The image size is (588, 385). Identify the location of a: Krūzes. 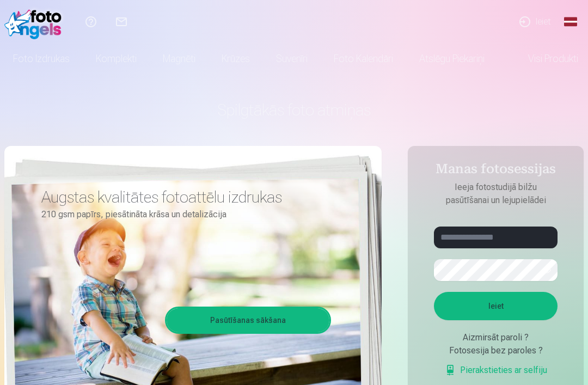
(236, 59).